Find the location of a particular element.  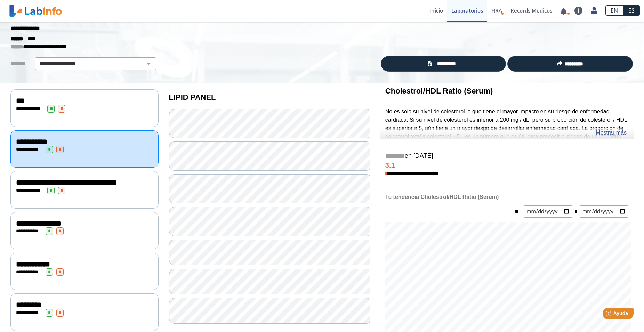

b: Tu tendencia Cholestrol/HDL Ratio (Serum) is located at coordinates (442, 197).